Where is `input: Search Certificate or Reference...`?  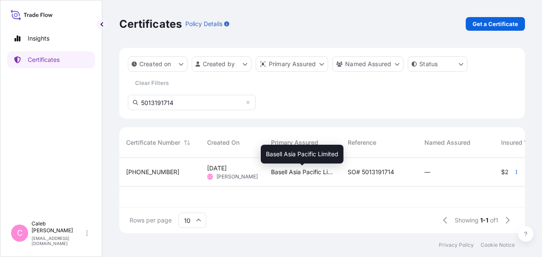 input: Search Certificate or Reference... is located at coordinates (192, 102).